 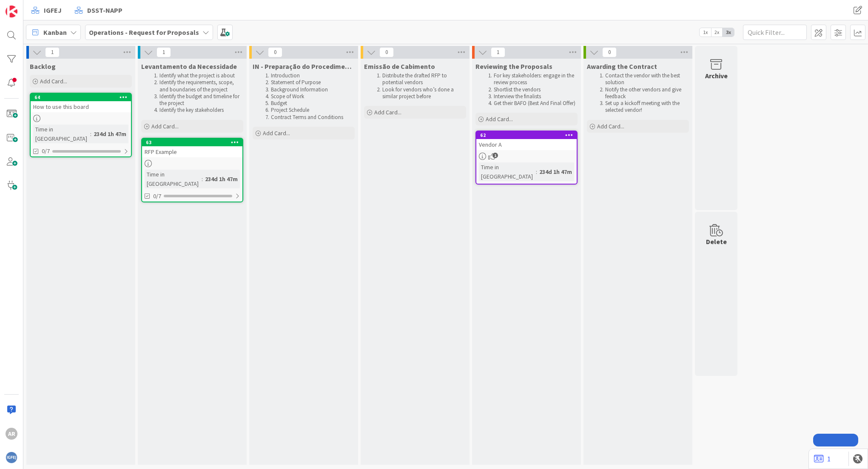 I want to click on a: 1, so click(x=822, y=459).